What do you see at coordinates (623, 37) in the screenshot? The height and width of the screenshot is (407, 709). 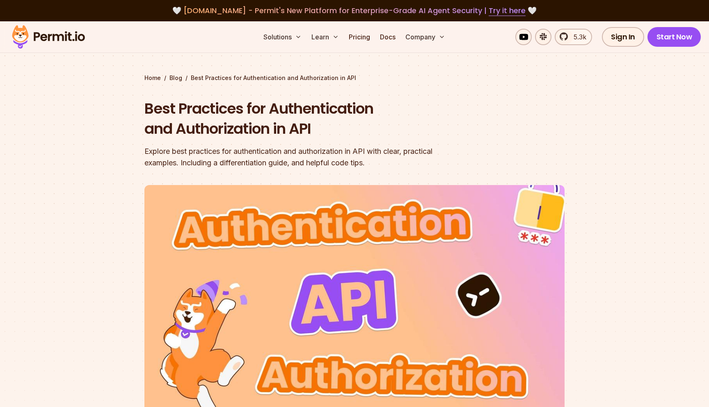 I see `a: Sign In` at bounding box center [623, 37].